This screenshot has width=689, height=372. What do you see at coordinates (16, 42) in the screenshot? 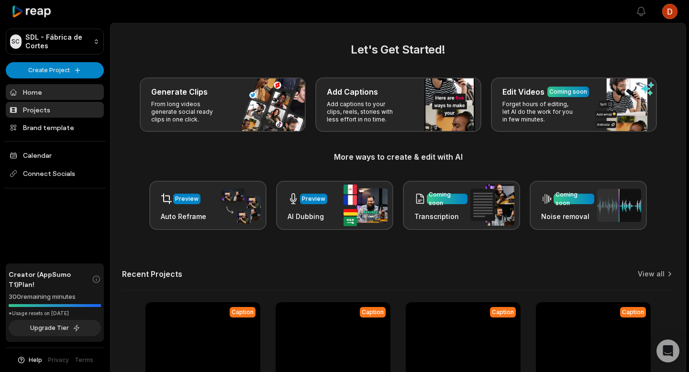
I see `div: SC` at bounding box center [16, 42].